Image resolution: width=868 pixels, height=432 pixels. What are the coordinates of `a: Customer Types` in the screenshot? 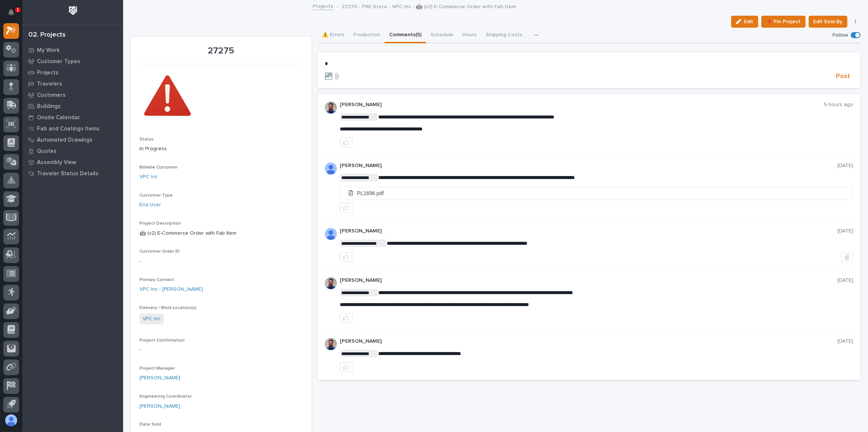 It's located at (73, 61).